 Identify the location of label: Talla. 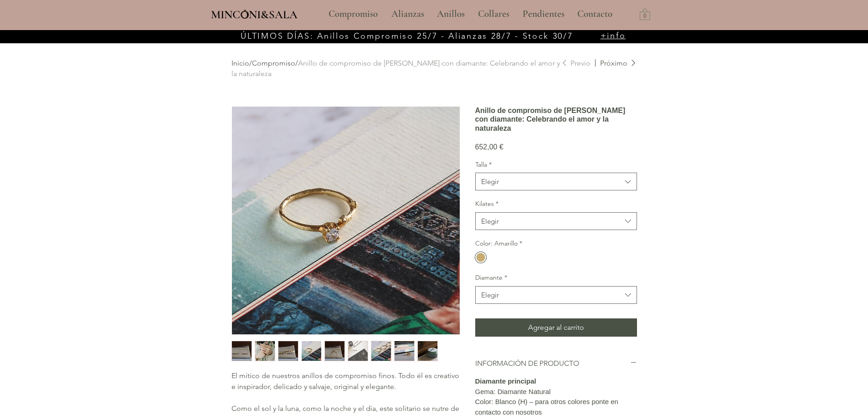
(556, 165).